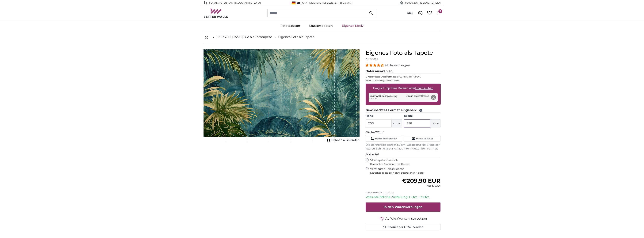 This screenshot has height=238, width=644. I want to click on img: Deutschland, so click(294, 3).